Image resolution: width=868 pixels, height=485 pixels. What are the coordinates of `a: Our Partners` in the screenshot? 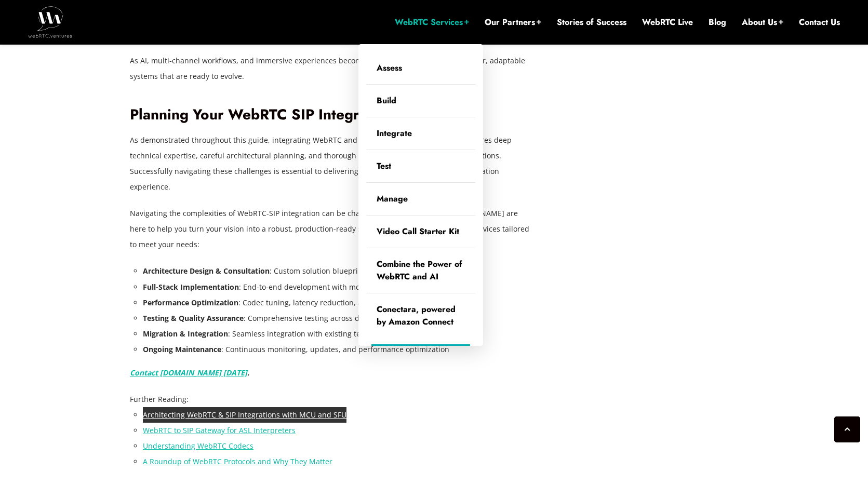 It's located at (512, 22).